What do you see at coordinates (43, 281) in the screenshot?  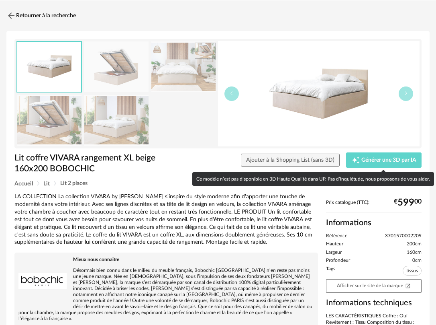 I see `img: brand logo` at bounding box center [43, 281].